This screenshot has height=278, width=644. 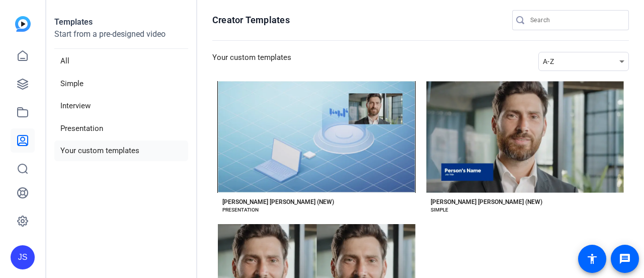 What do you see at coordinates (440, 210) in the screenshot?
I see `div: SIMPLE` at bounding box center [440, 210].